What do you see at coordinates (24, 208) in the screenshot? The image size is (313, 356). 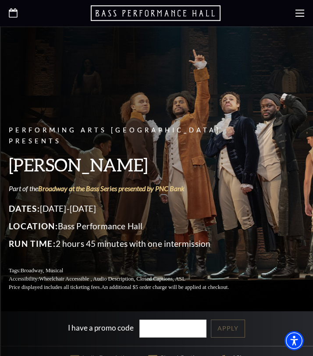 I see `span: Dates:` at bounding box center [24, 208].